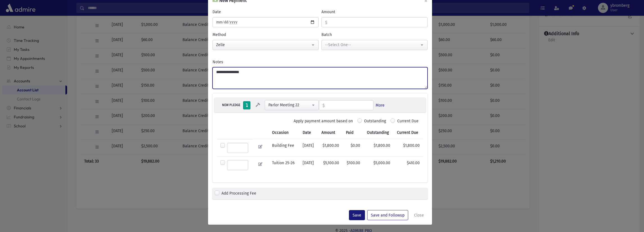 The width and height of the screenshot is (644, 232). Describe the element at coordinates (375, 122) in the screenshot. I see `label: Outstanding` at that location.